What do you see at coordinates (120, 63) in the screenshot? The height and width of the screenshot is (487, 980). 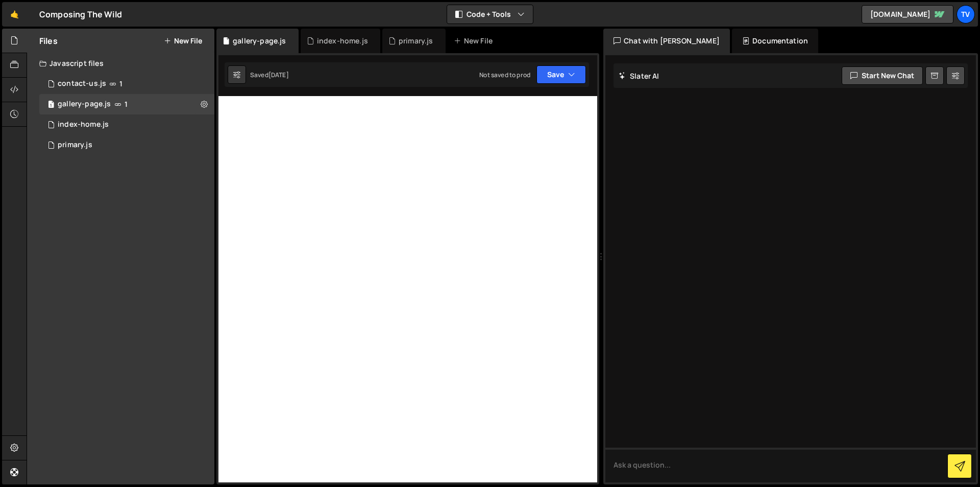 I see `div: Javascript files` at bounding box center [120, 63].